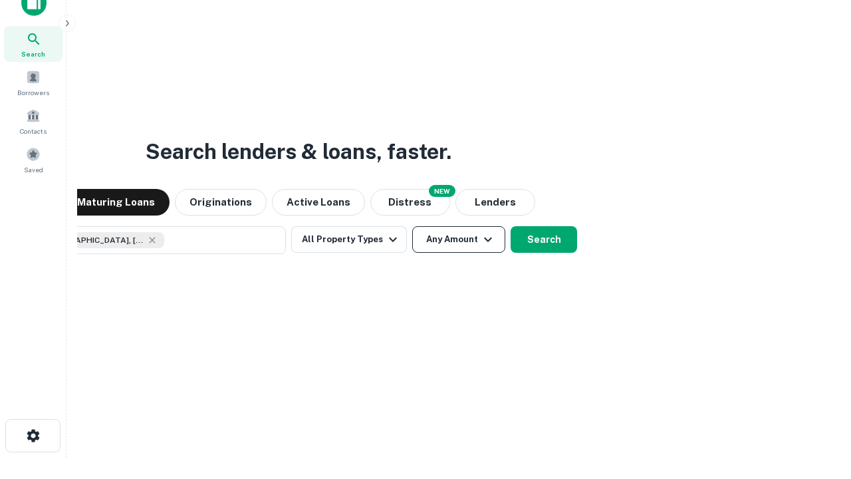  What do you see at coordinates (442, 191) in the screenshot?
I see `div: NEW` at bounding box center [442, 191].